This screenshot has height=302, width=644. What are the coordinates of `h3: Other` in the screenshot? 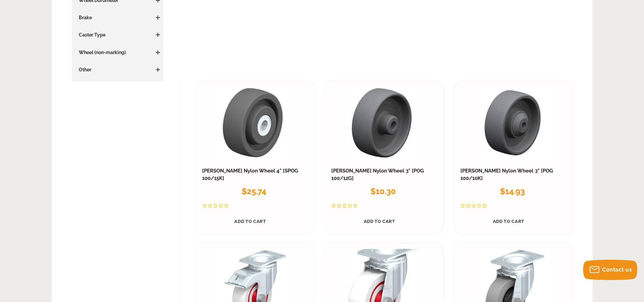 It's located at (118, 70).